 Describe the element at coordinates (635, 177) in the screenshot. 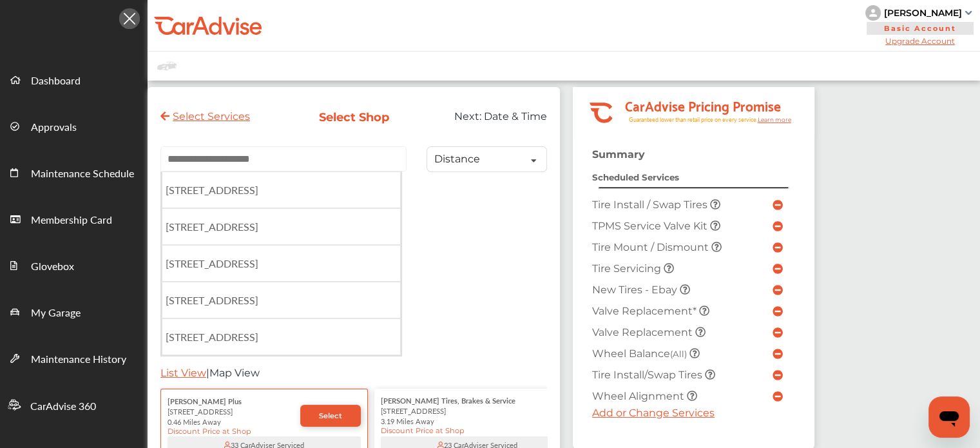

I see `strong: Scheduled Services` at that location.